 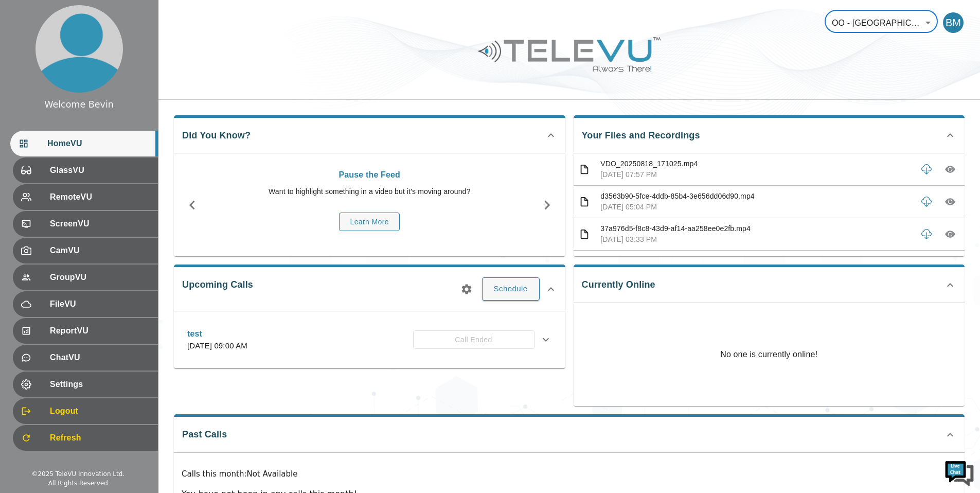 I want to click on span: GroupVU, so click(x=100, y=278).